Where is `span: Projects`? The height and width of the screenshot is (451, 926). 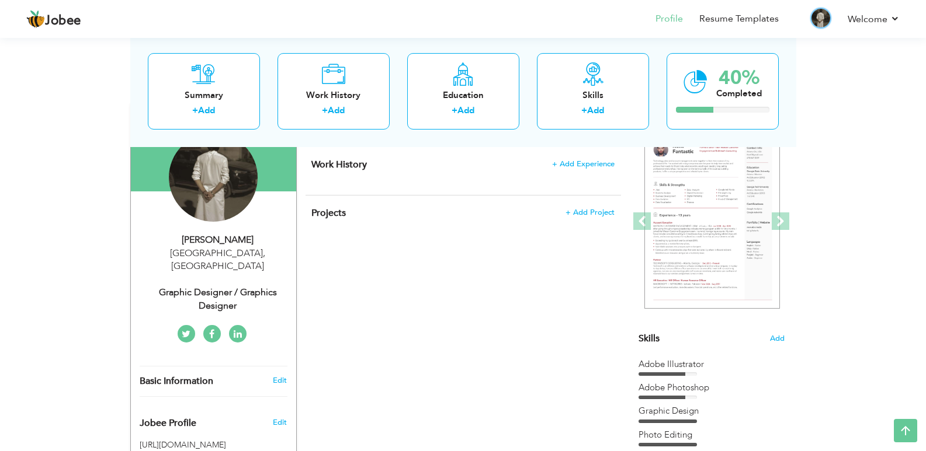
span: Projects is located at coordinates (328, 213).